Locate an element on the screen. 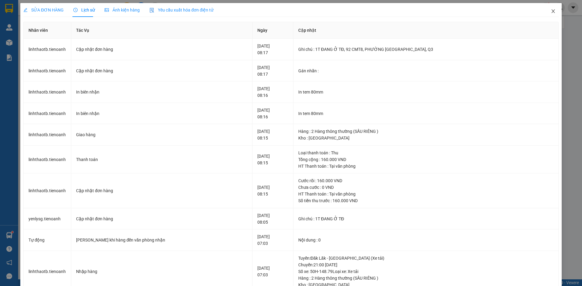 Image resolution: width=582 pixels, height=286 pixels. img: icon is located at coordinates (152, 10).